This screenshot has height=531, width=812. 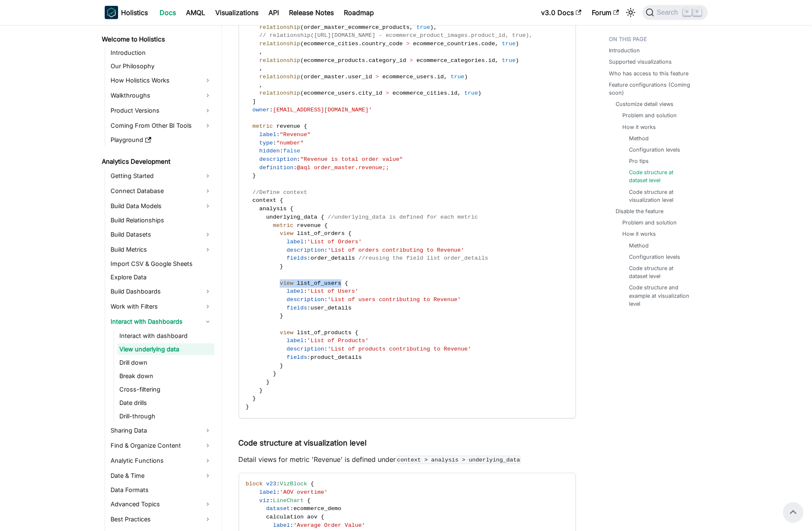 What do you see at coordinates (332, 291) in the screenshot?
I see `span: 'List of Users'` at bounding box center [332, 291].